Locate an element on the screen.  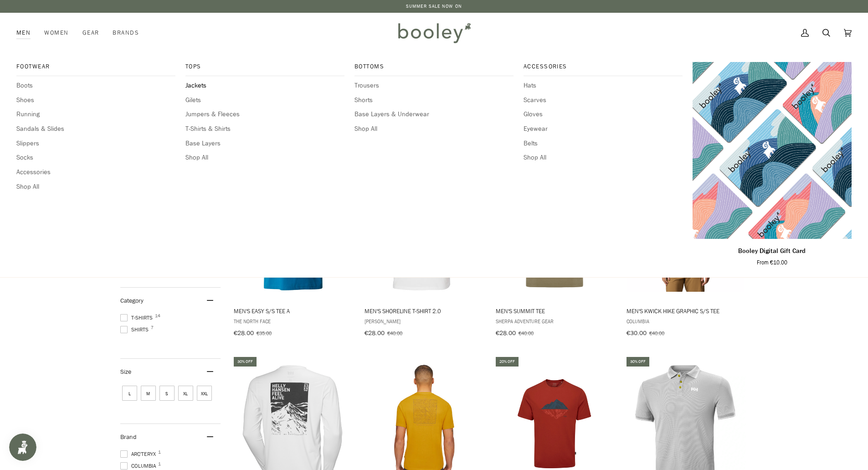
a: Women is located at coordinates (56, 33).